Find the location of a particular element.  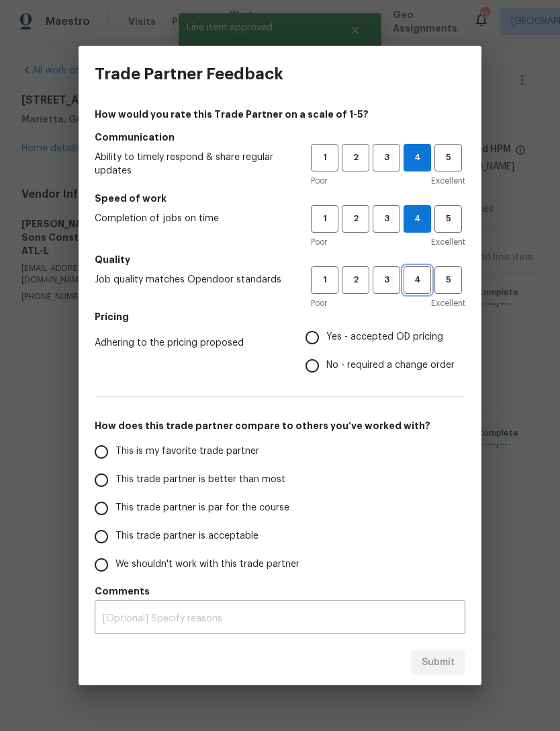

h4: How would you rate this Trade Partner on a scale of 1-5? is located at coordinates (280, 115).